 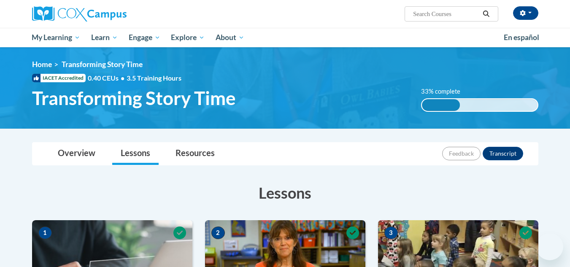 I want to click on button: Transcript, so click(x=503, y=154).